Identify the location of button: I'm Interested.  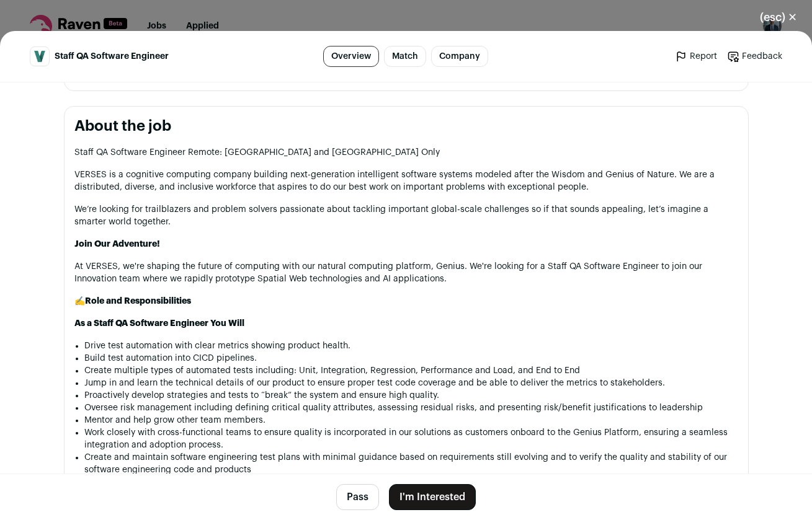
(432, 498).